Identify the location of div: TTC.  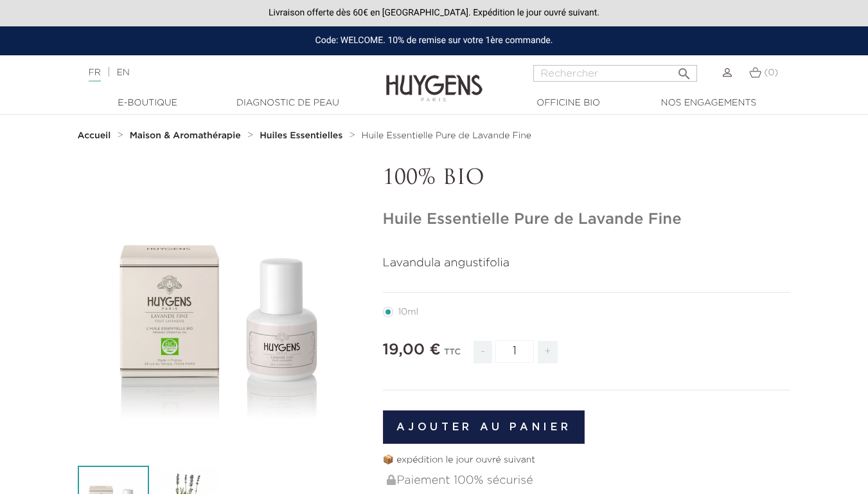
(452, 356).